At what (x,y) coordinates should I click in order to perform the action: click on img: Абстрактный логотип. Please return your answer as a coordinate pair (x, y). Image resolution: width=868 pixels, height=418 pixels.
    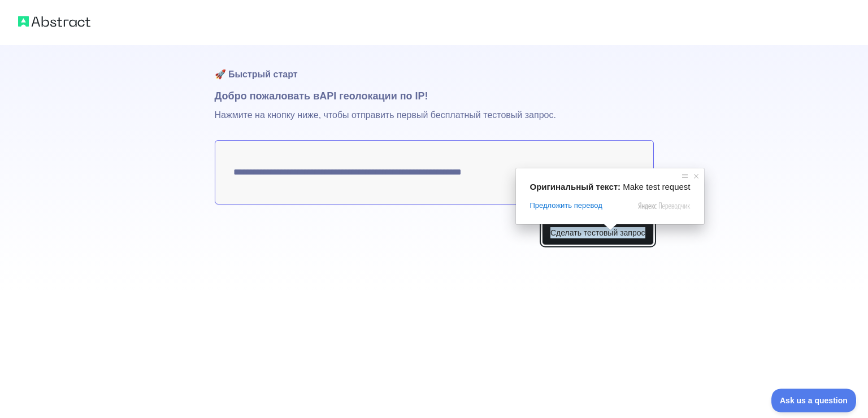
    Looking at the image, I should click on (54, 21).